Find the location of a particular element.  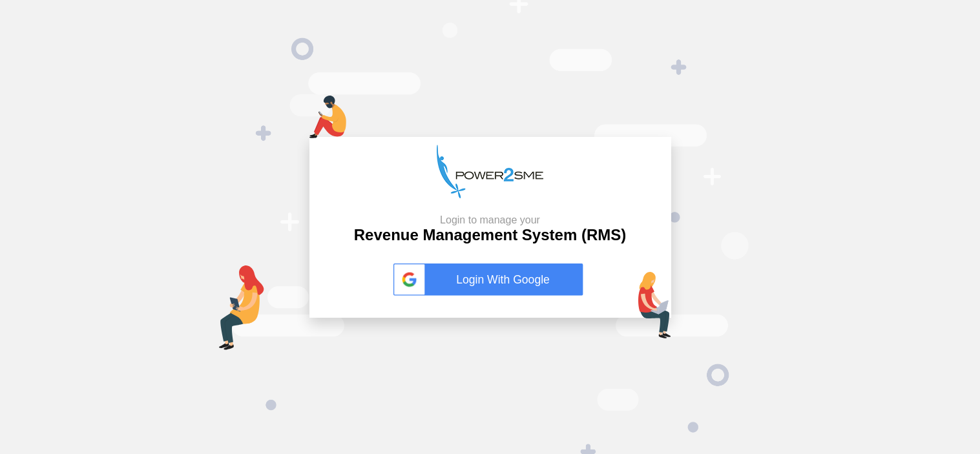

a: Login With Google is located at coordinates (490, 280).